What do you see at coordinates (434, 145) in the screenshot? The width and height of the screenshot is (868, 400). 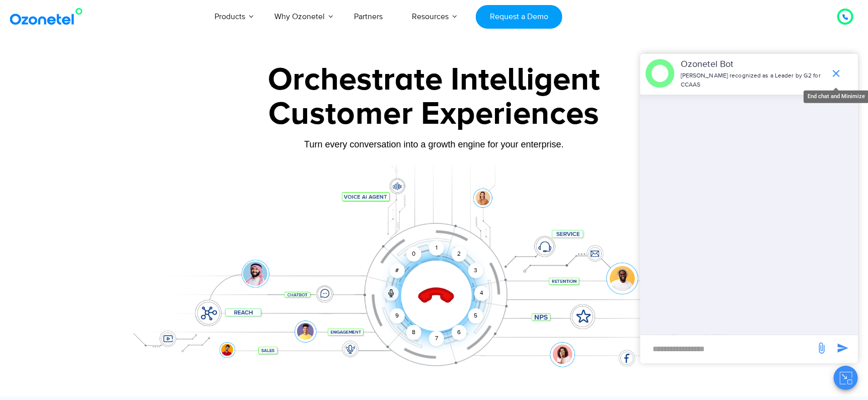 I see `div: Turn every conversation into a growth engine for your enterprise.` at bounding box center [434, 145].